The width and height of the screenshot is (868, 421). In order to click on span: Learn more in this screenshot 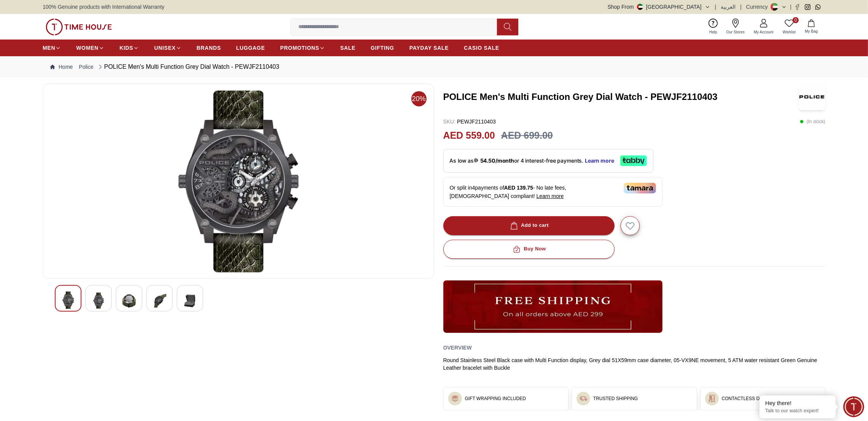, I will do `click(550, 196)`.